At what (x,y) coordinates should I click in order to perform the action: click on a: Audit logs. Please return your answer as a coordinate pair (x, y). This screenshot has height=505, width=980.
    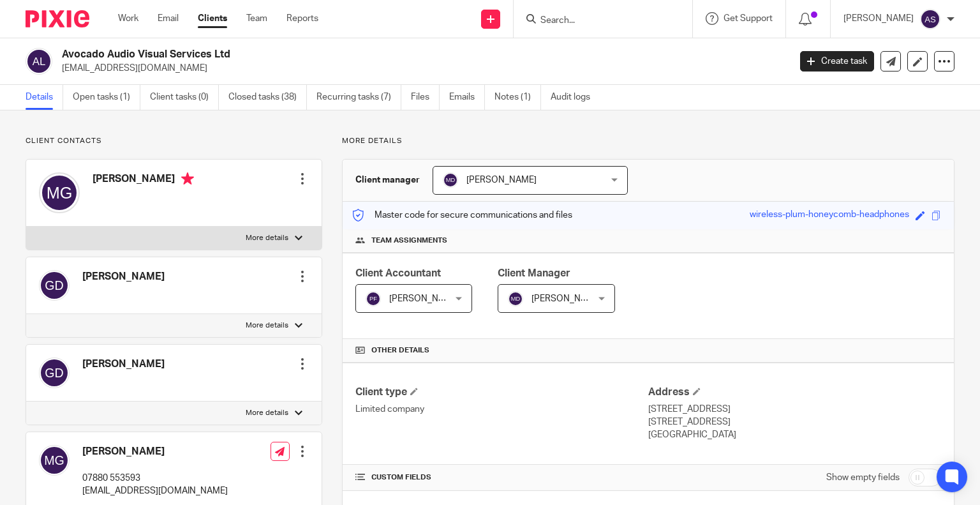
    Looking at the image, I should click on (575, 97).